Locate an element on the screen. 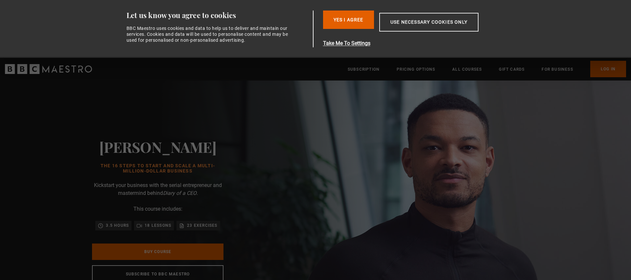 The height and width of the screenshot is (280, 631). a: For business is located at coordinates (557, 69).